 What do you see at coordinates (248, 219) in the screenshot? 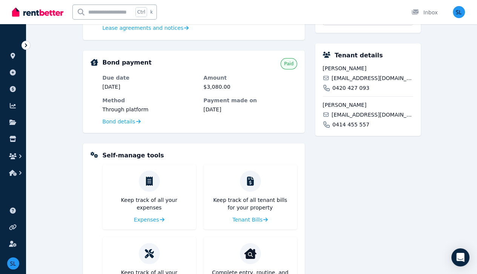
I see `span: Tenant Bills` at bounding box center [248, 219].